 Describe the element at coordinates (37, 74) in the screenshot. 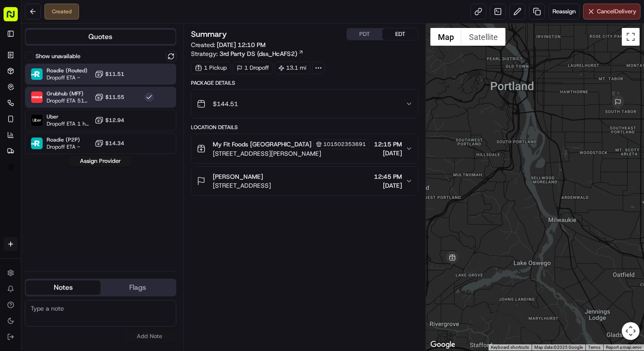

I see `img: Roadie (Routed)` at that location.